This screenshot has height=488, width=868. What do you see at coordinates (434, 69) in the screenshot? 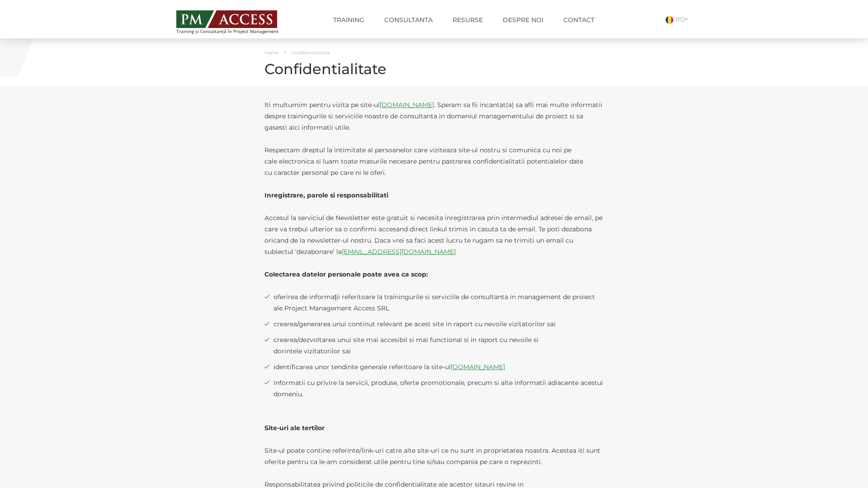
I see `h1: Confidentialitate` at bounding box center [434, 69].